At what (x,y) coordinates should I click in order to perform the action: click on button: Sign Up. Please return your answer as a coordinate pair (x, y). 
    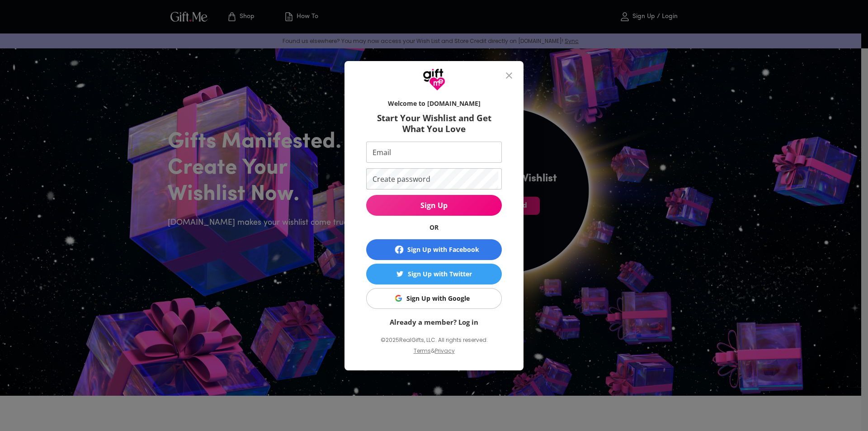
    Looking at the image, I should click on (434, 205).